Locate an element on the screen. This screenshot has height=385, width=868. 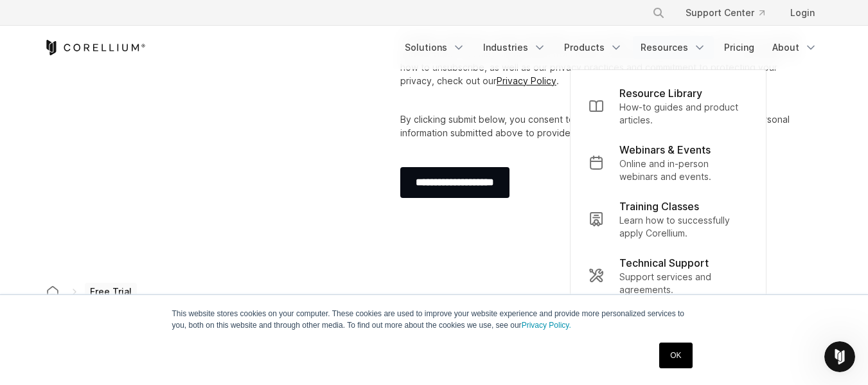
a: Resource Library How-to guides and product articles. is located at coordinates (669, 106).